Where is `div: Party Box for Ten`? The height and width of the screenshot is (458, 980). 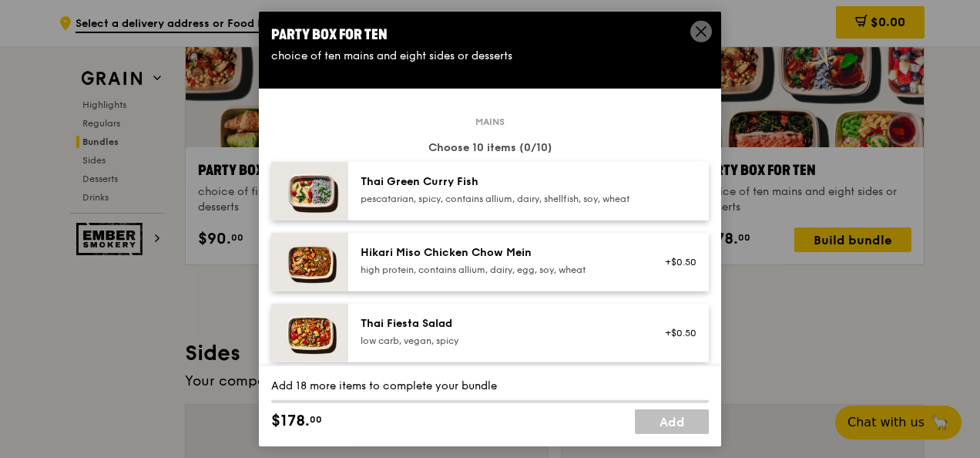
div: Party Box for Ten is located at coordinates (490, 35).